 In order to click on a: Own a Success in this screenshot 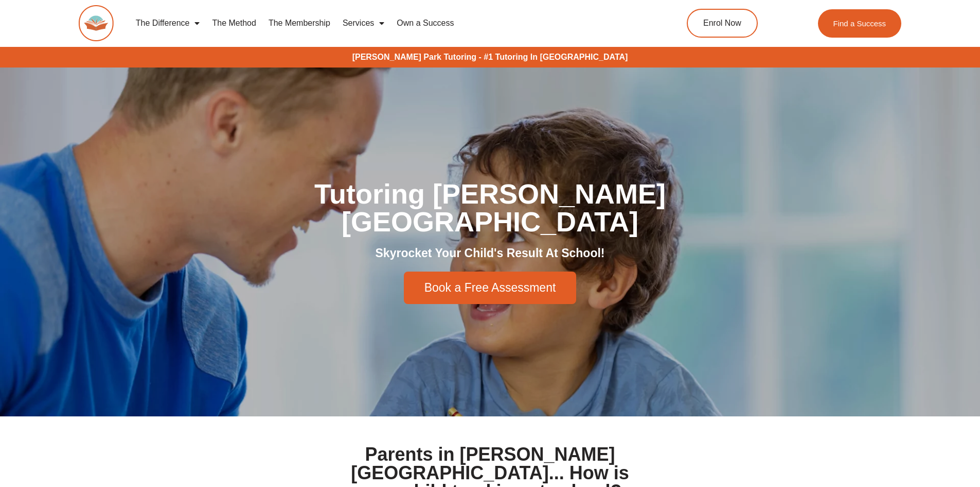, I will do `click(425, 23)`.